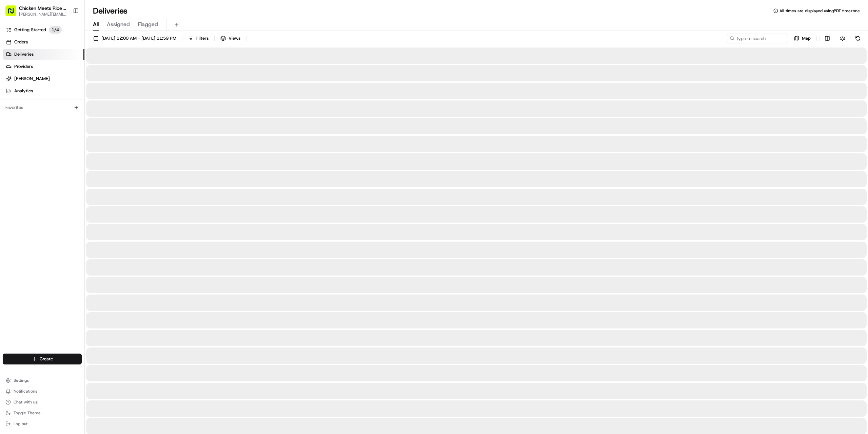 The height and width of the screenshot is (434, 868). Describe the element at coordinates (42, 380) in the screenshot. I see `button: Settings` at that location.